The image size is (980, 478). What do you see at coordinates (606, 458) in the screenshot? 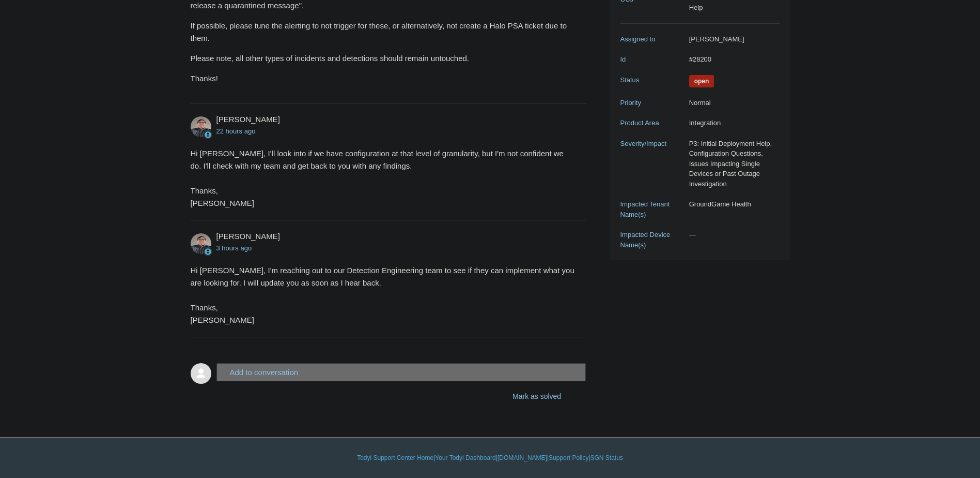
I see `a: SGN Status` at bounding box center [606, 458].